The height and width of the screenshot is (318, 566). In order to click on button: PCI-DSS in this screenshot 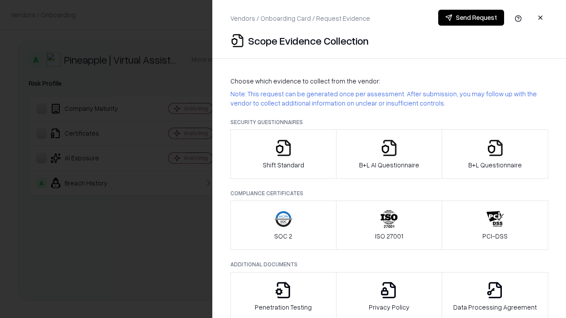, I will do `click(494, 225)`.